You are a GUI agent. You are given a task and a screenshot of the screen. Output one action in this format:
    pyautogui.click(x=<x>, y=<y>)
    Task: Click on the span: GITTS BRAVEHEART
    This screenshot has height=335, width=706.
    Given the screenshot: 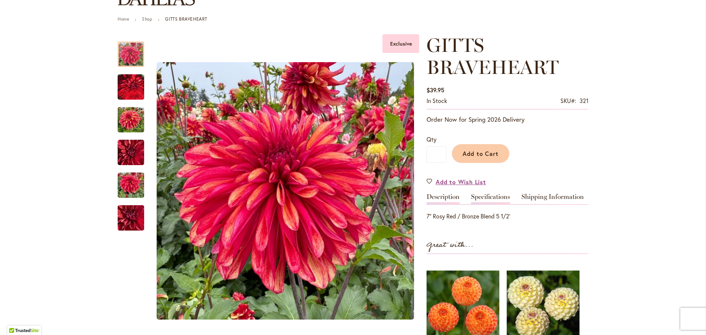 What is the action you would take?
    pyautogui.click(x=493, y=56)
    